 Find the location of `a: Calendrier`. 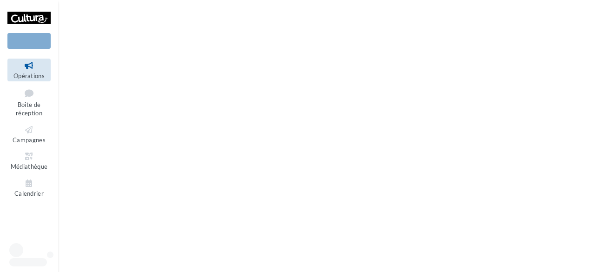

a: Calendrier is located at coordinates (29, 187).